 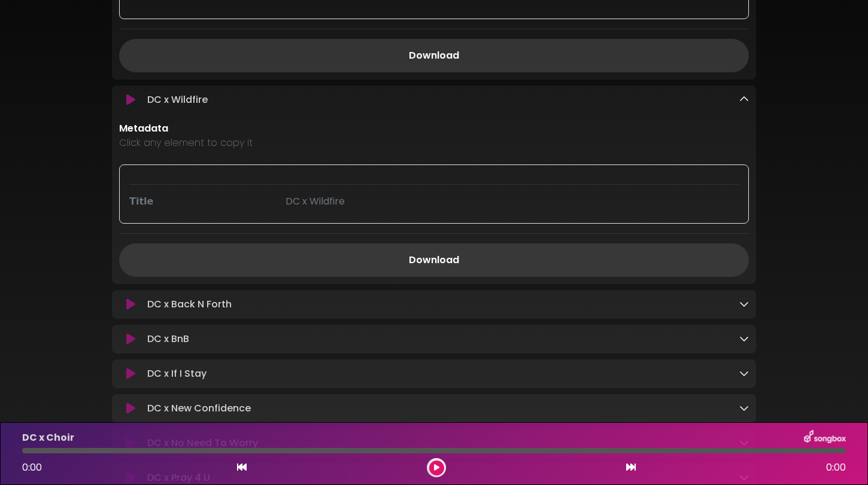 I want to click on p: DC x Back N Forth, so click(x=189, y=304).